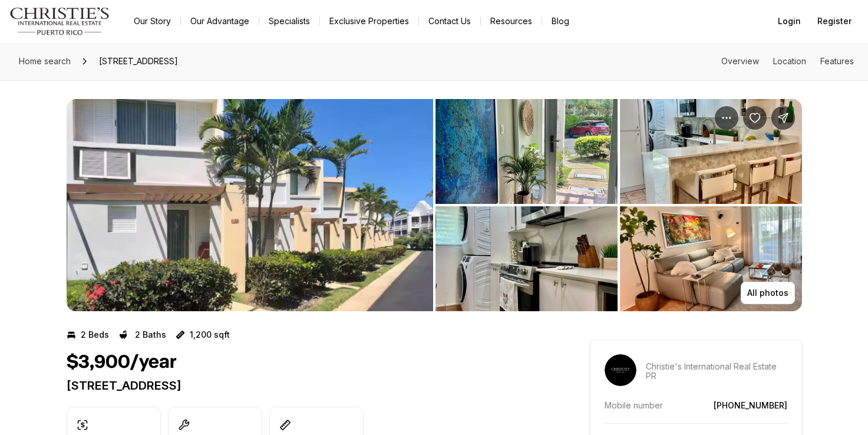 This screenshot has width=868, height=435. Describe the element at coordinates (369, 21) in the screenshot. I see `a: Exclusive Properties` at that location.